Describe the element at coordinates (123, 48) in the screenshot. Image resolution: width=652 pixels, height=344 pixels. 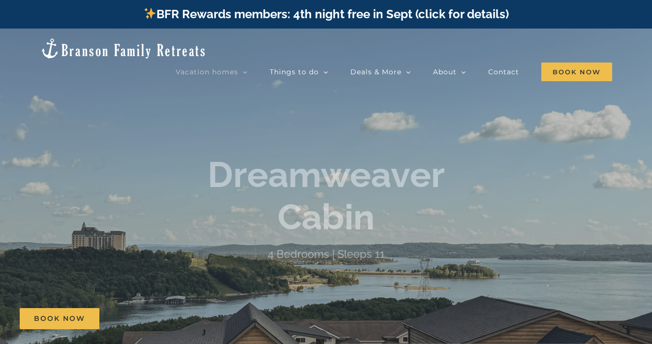
I see `img: Branson Family Retreats Logo` at that location.